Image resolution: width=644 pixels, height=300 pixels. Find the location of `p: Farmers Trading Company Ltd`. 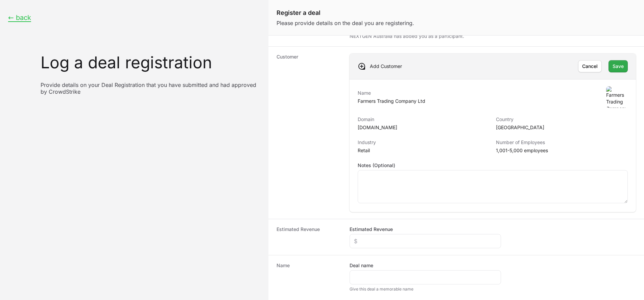

p: Farmers Trading Company Ltd is located at coordinates (392, 101).